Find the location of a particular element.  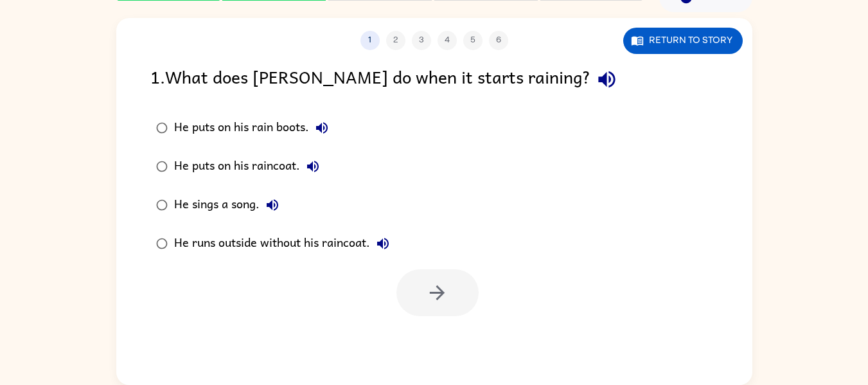

button: 1 is located at coordinates (370, 40).